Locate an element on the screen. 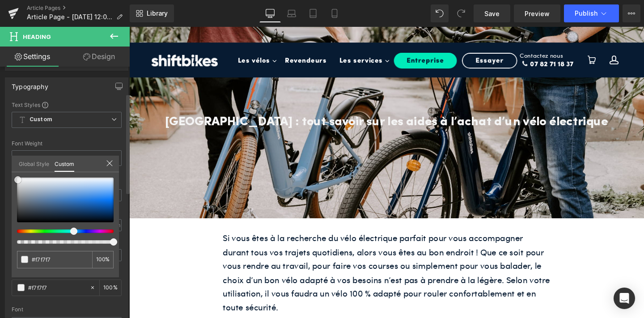  a: Global Style is located at coordinates (34, 163).